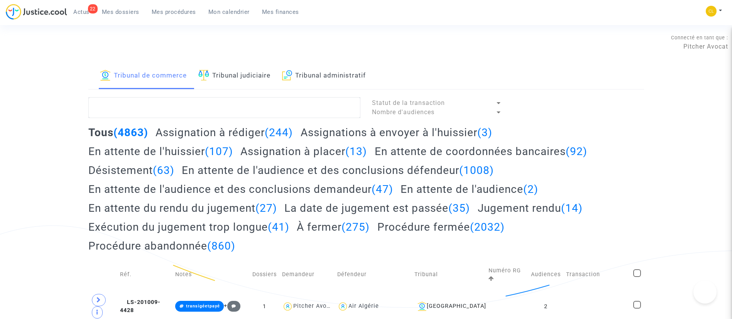 The image size is (732, 319). What do you see at coordinates (278, 227) in the screenshot?
I see `span: (41)` at bounding box center [278, 227].